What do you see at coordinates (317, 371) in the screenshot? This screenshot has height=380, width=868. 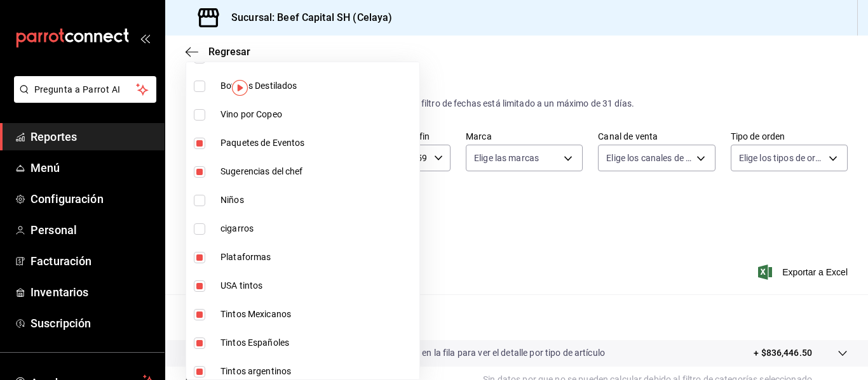 I see `span: Tintos argentinos` at bounding box center [317, 371].